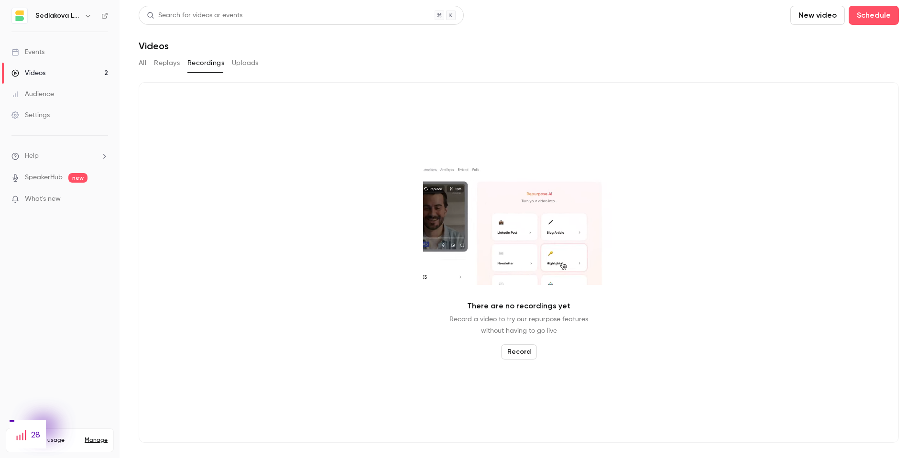 Image resolution: width=918 pixels, height=458 pixels. What do you see at coordinates (153, 46) in the screenshot?
I see `h1: Videos` at bounding box center [153, 46].